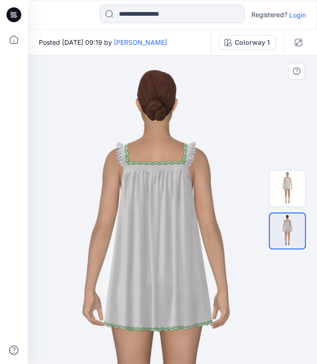  Describe the element at coordinates (252, 43) in the screenshot. I see `div: Colorway 1` at that location.